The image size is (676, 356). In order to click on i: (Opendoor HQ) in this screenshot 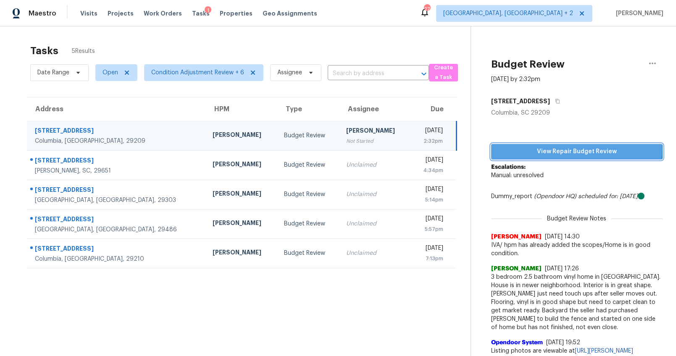, I will do `click(555, 197)`.